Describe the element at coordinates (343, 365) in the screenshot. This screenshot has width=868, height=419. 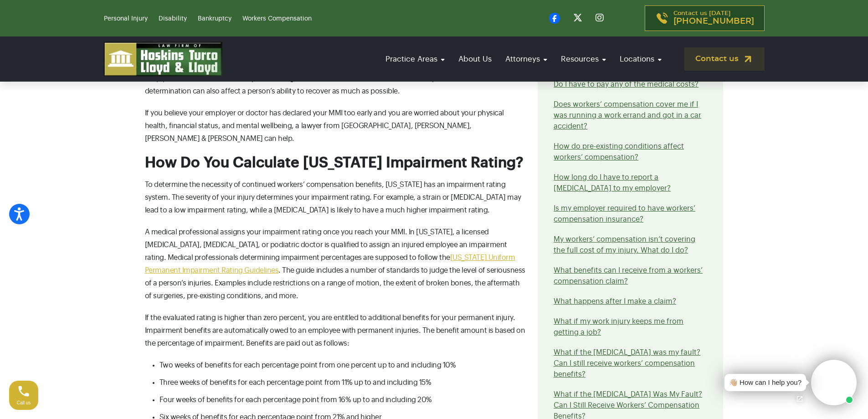
I see `li: Two weeks of benefits for each percentage point from one percent up to and including 10%` at that location.